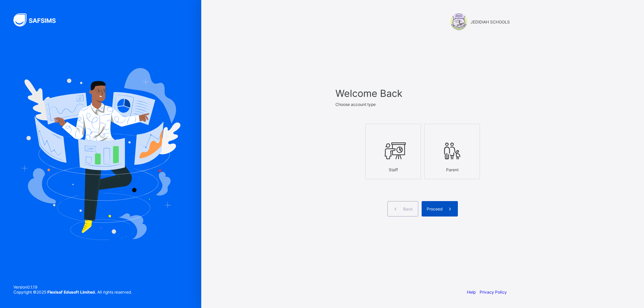 This screenshot has height=308, width=644. I want to click on div: Staff, so click(393, 170).